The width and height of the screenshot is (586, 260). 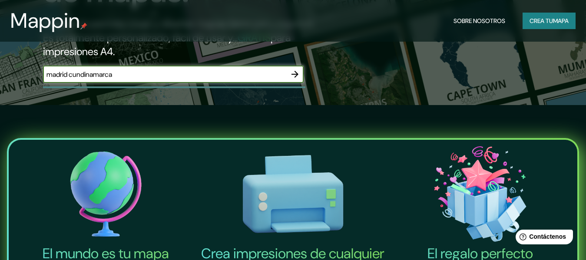 I want to click on button: Sobre nosotros, so click(x=479, y=21).